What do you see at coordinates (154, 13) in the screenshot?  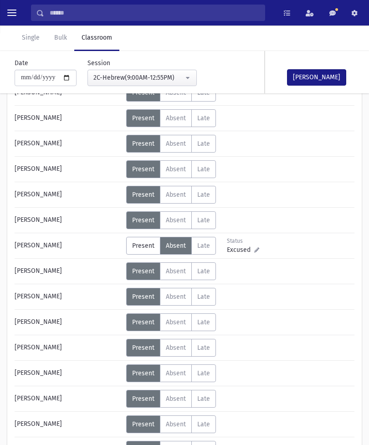 I see `input: Search` at bounding box center [154, 13].